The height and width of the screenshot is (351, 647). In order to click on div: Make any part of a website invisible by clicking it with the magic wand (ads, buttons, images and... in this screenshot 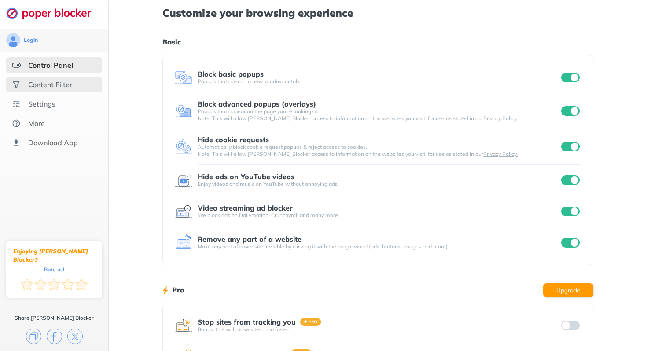, I will do `click(379, 247)`.